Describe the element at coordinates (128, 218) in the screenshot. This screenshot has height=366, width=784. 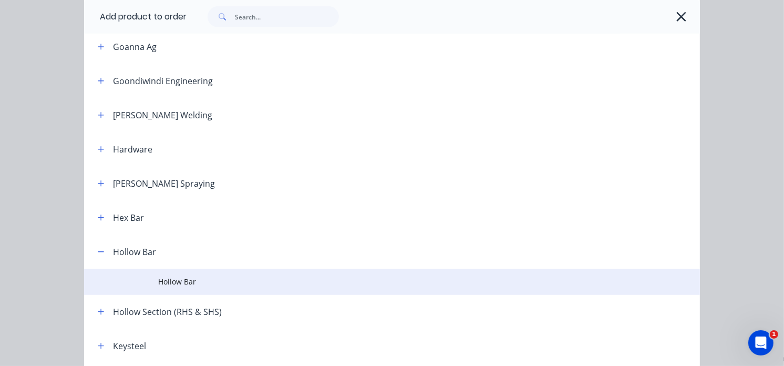
I see `div: Hex Bar` at that location.